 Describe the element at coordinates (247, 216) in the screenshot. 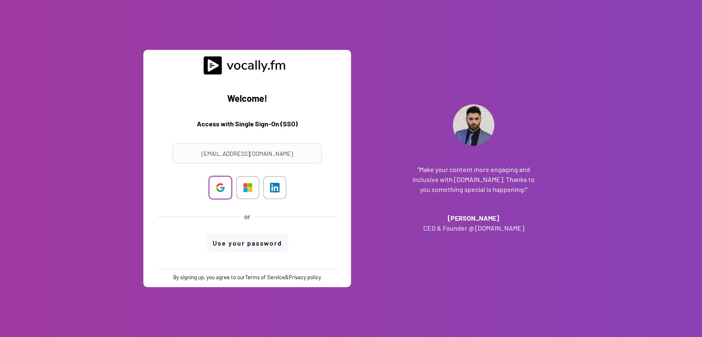

I see `div: or` at that location.